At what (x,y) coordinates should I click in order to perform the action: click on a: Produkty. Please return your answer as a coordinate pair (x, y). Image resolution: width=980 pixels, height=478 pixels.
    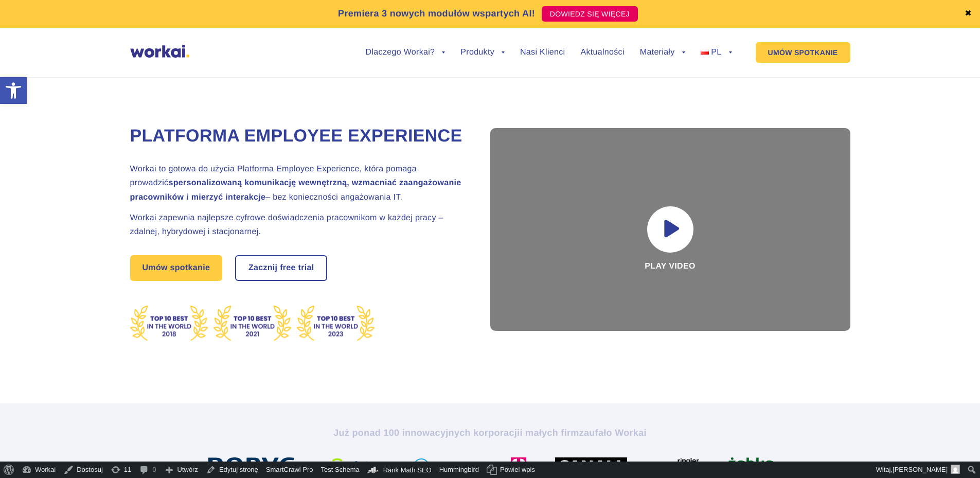
    Looking at the image, I should click on (483, 52).